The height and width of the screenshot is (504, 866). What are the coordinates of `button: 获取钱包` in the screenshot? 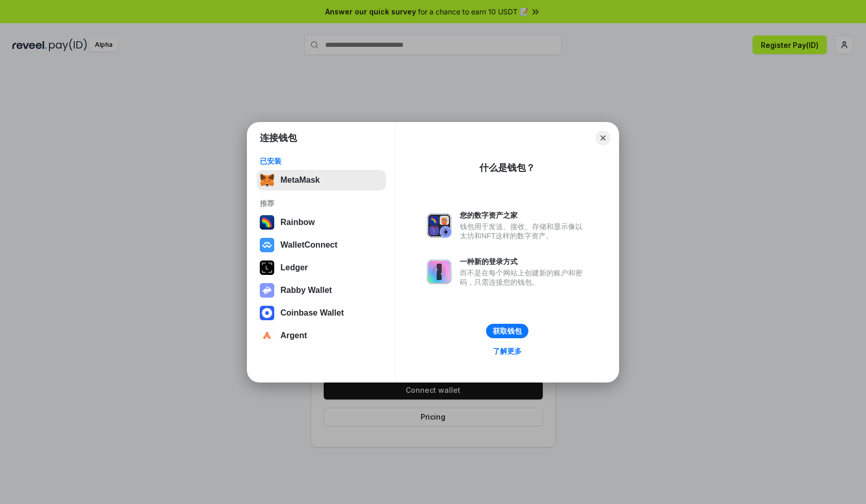 It's located at (507, 331).